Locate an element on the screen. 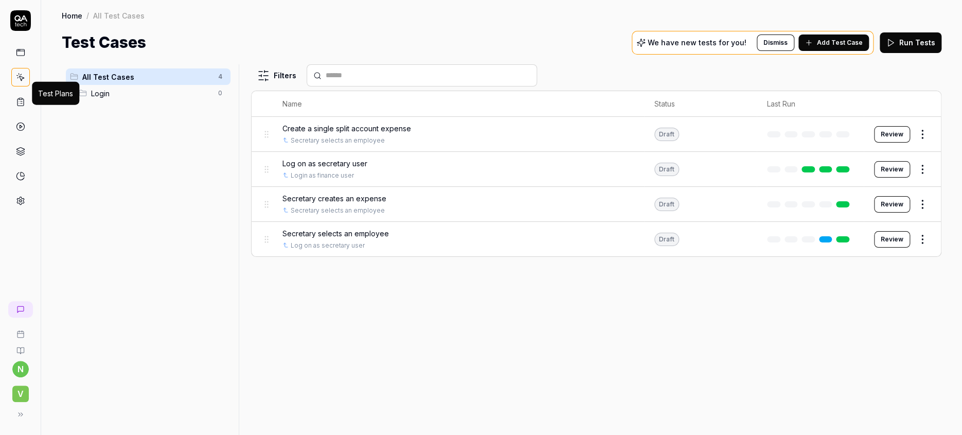 The height and width of the screenshot is (435, 962). tr: Log on as secretary userLogin as finance userDraftReview is located at coordinates (596, 169).